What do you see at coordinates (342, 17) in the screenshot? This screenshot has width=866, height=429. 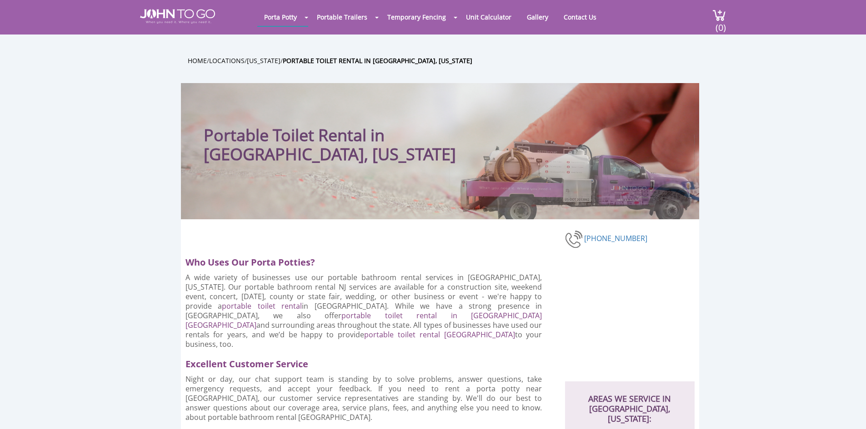 I see `a: Portable Trailers` at bounding box center [342, 17].